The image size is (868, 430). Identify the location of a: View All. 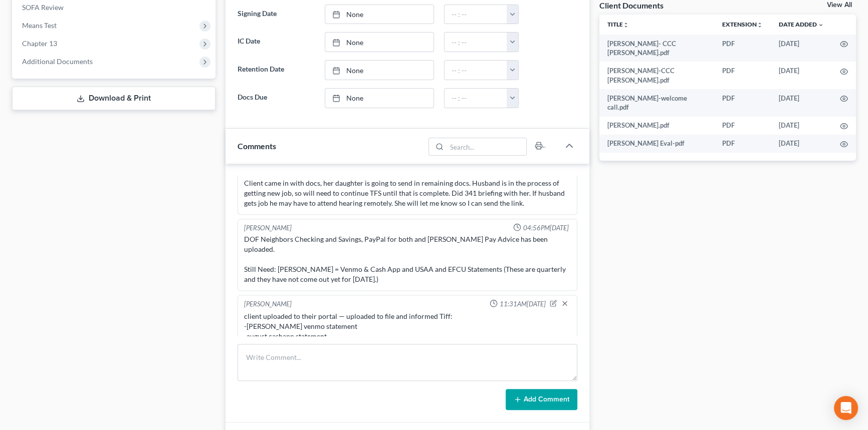
(840, 5).